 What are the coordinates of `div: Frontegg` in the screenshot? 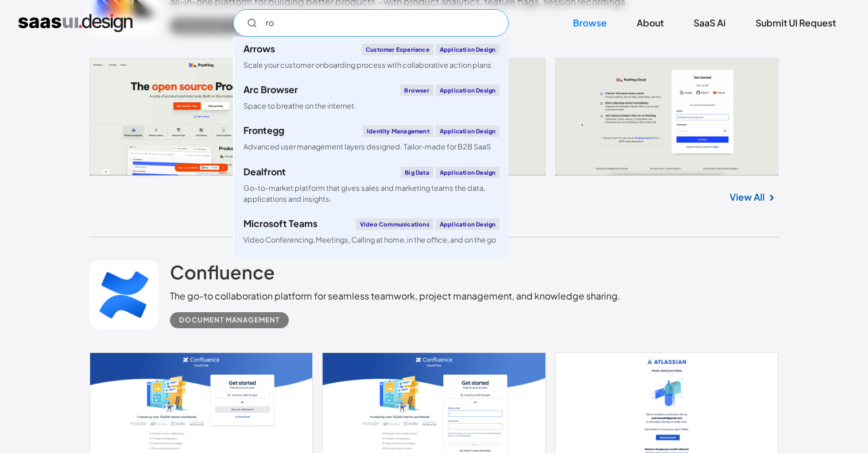 It's located at (264, 130).